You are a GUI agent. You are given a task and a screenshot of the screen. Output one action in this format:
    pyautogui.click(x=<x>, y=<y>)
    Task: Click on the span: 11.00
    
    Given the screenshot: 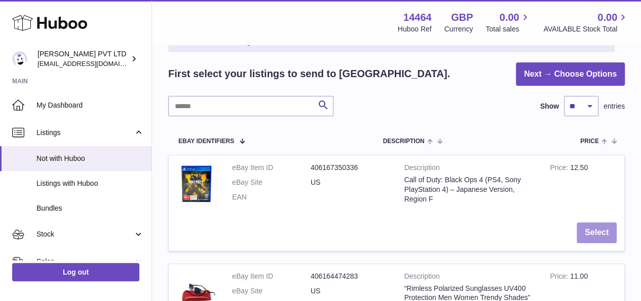 What is the action you would take?
    pyautogui.click(x=579, y=276)
    